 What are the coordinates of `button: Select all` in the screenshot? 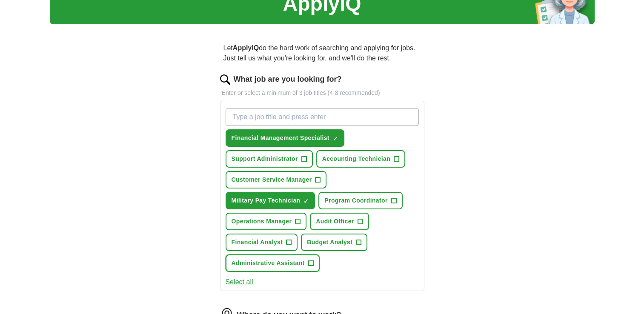 It's located at (239, 283).